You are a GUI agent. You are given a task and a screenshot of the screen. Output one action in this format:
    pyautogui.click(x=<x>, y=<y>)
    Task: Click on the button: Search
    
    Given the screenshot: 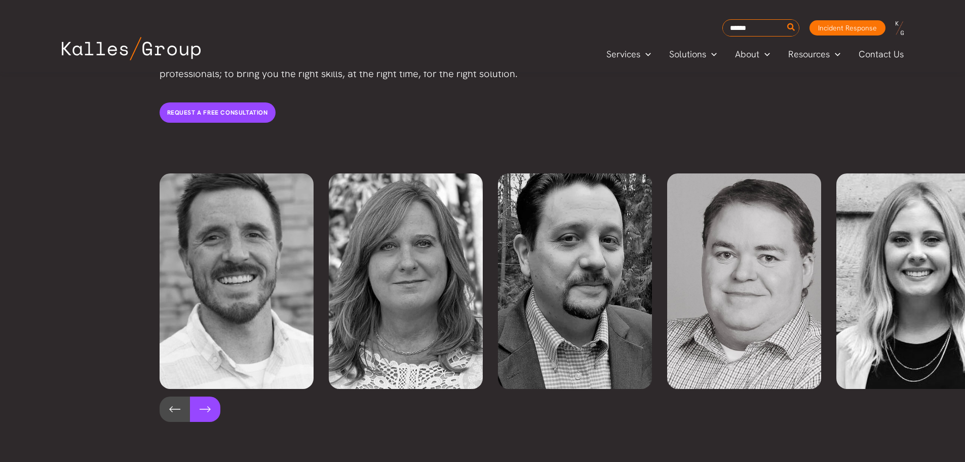 What is the action you would take?
    pyautogui.click(x=792, y=28)
    